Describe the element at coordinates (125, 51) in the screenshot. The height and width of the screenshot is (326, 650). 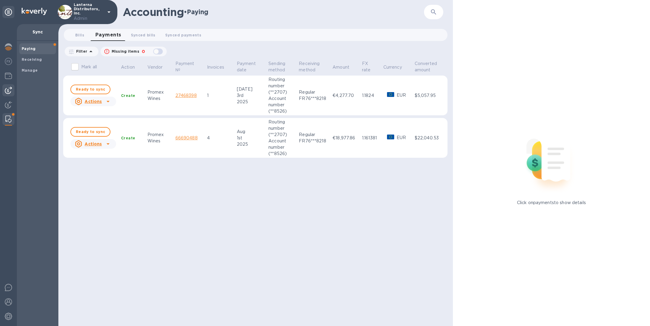
I see `p: Missing items` at that location.